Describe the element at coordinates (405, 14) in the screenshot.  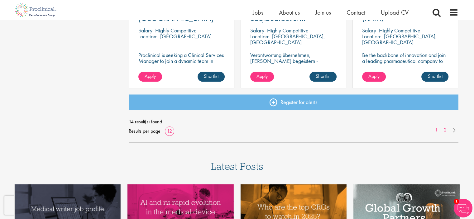
I see `a: Key Account Manager (KAM)` at that location.